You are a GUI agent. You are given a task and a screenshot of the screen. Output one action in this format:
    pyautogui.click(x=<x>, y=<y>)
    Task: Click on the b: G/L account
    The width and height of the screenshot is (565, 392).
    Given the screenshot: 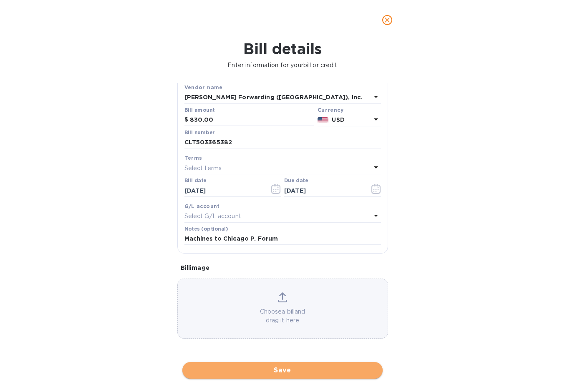 What is the action you would take?
    pyautogui.click(x=202, y=206)
    